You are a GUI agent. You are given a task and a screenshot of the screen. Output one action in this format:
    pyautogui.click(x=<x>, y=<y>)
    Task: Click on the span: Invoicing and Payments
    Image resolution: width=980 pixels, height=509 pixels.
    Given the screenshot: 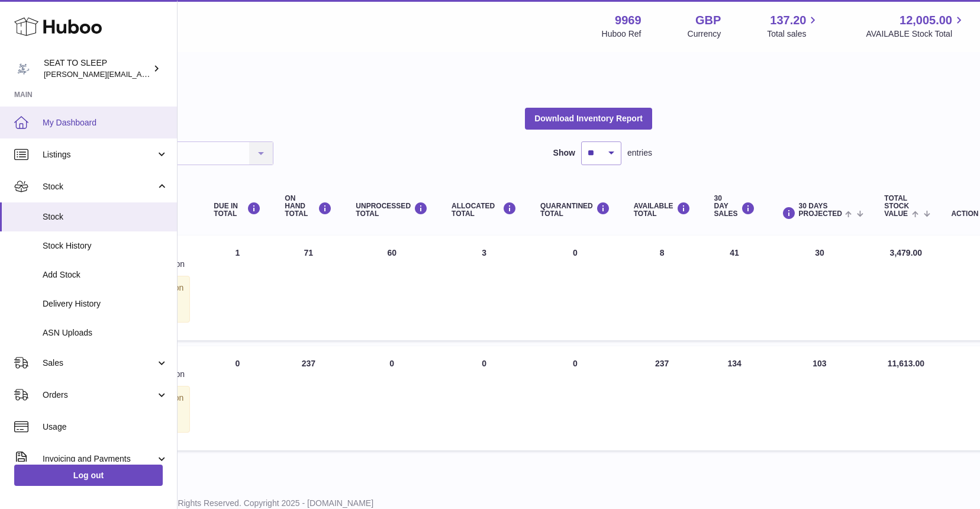 What is the action you would take?
    pyautogui.click(x=99, y=459)
    